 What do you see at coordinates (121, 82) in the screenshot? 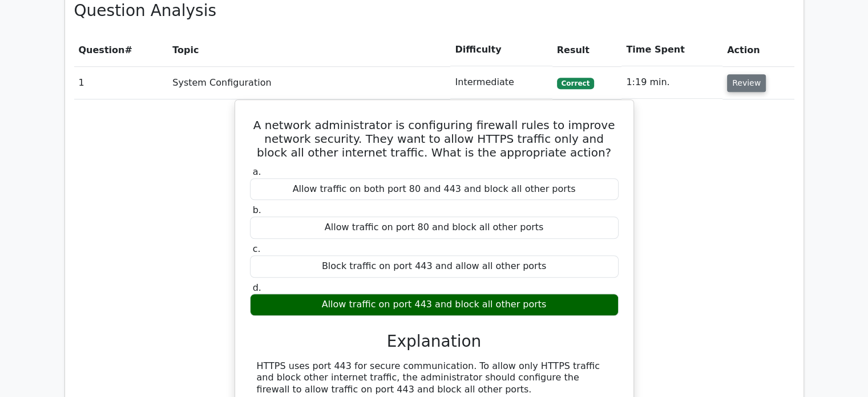
I see `td: 1` at bounding box center [121, 82].